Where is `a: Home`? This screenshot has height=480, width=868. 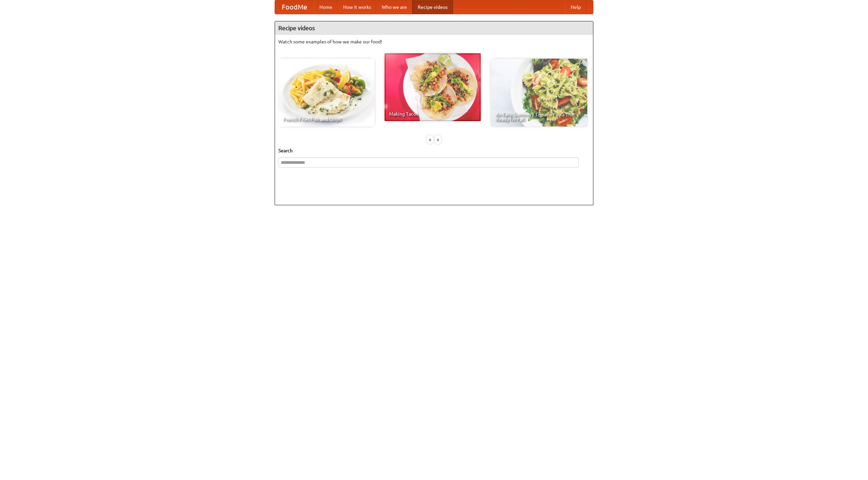
a: Home is located at coordinates (326, 7).